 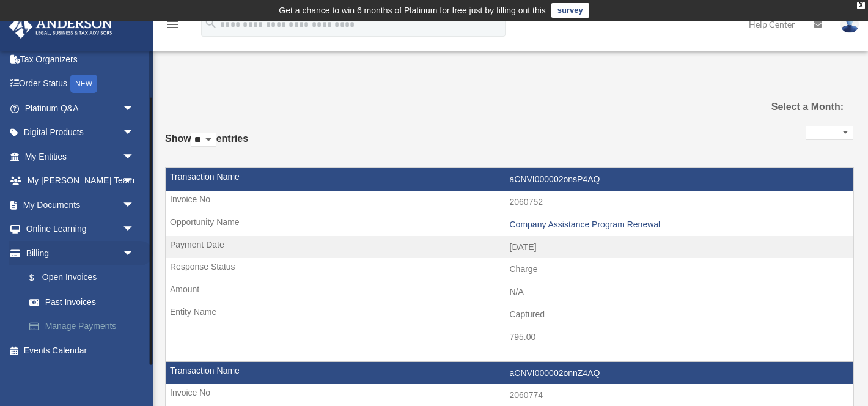 I want to click on img: User Pic, so click(x=849, y=24).